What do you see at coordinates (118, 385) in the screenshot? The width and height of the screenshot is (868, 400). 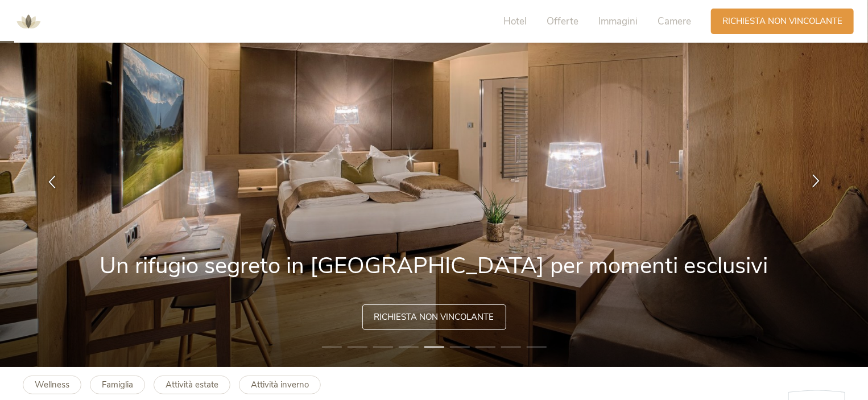 I see `b: Famiglia` at bounding box center [118, 385].